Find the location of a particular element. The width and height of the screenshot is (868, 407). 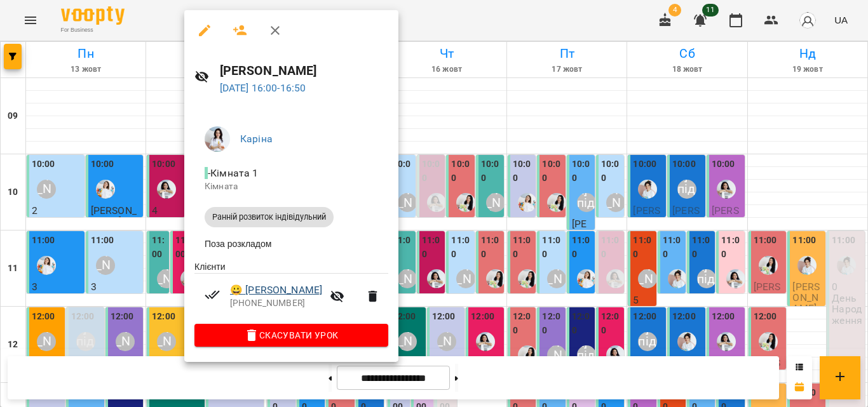

li: Поза розкладом is located at coordinates (291, 244).